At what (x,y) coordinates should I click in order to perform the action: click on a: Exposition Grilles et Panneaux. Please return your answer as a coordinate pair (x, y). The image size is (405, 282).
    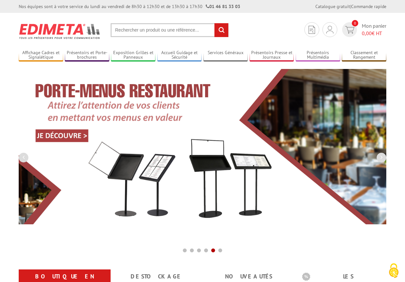
    Looking at the image, I should click on (133, 55).